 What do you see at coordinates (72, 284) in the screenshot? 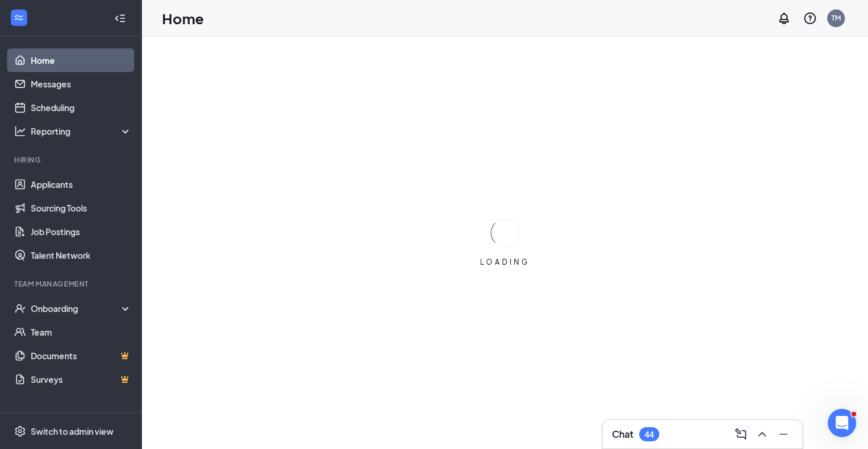
I see `div: Team Management` at bounding box center [72, 284].